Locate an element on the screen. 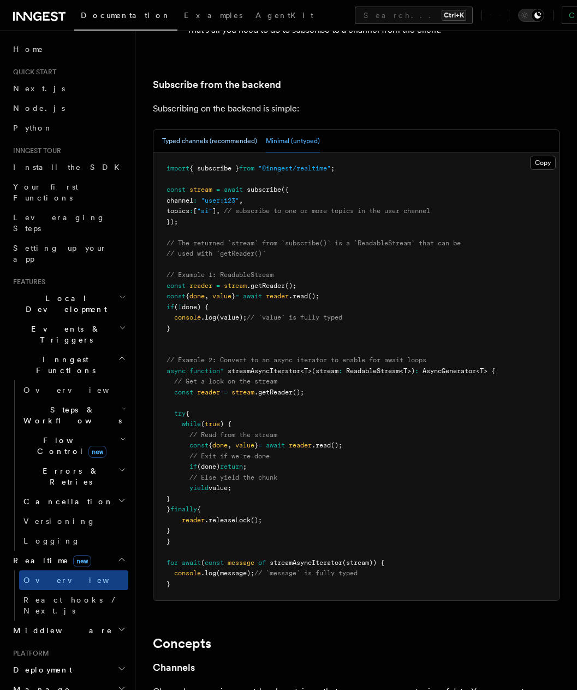 The height and width of the screenshot is (690, 577). span: Errors & Retries is located at coordinates (69, 476).